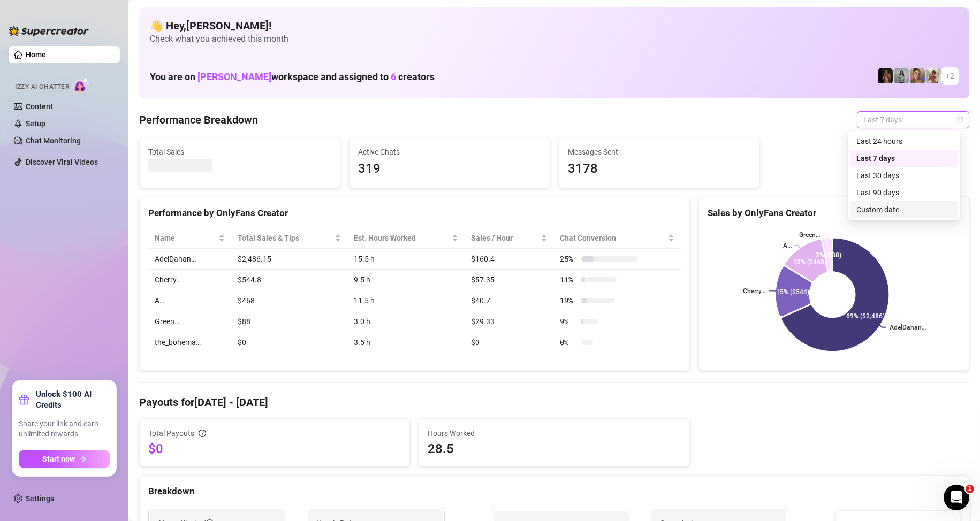 This screenshot has height=521, width=980. What do you see at coordinates (904, 141) in the screenshot?
I see `div: Last 24 hours` at bounding box center [904, 141].